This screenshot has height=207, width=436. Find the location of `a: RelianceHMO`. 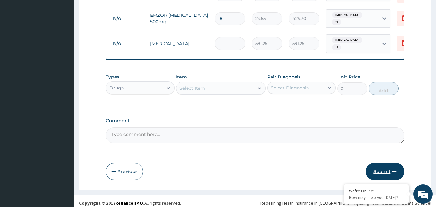

a: RelianceHMO is located at coordinates (129, 203).